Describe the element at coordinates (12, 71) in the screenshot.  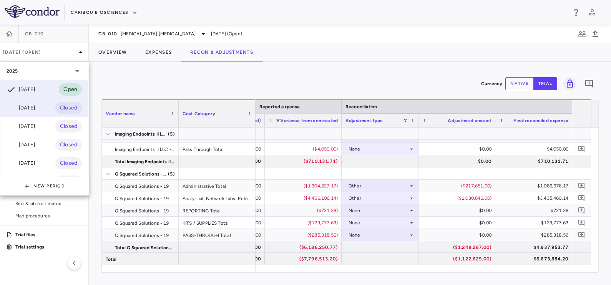
I see `p: 2025` at that location.